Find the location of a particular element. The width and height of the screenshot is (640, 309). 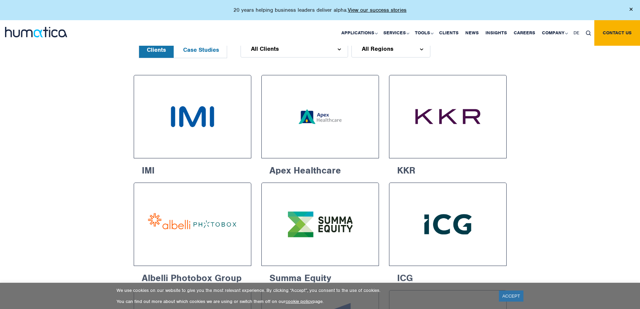

img: KKR is located at coordinates (448, 117).